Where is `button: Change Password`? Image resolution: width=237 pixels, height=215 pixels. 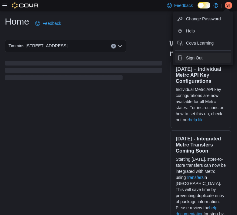
button: Change Password is located at coordinates (203, 19).